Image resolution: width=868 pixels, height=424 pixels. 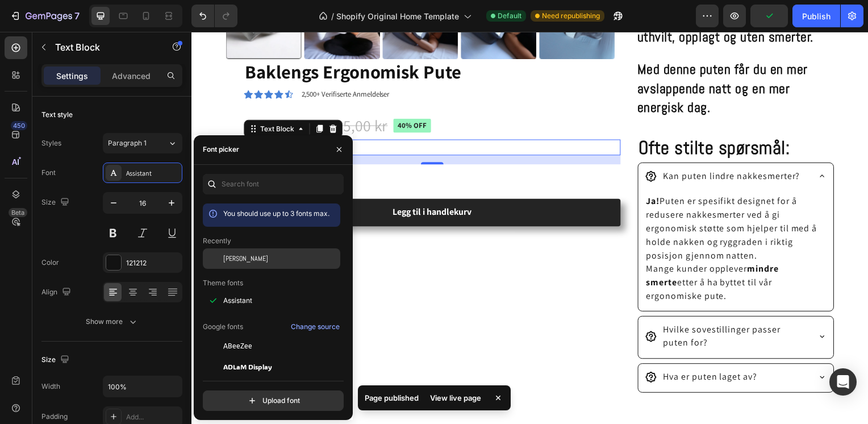 What do you see at coordinates (54, 416) in the screenshot?
I see `div: Padding` at bounding box center [54, 416].